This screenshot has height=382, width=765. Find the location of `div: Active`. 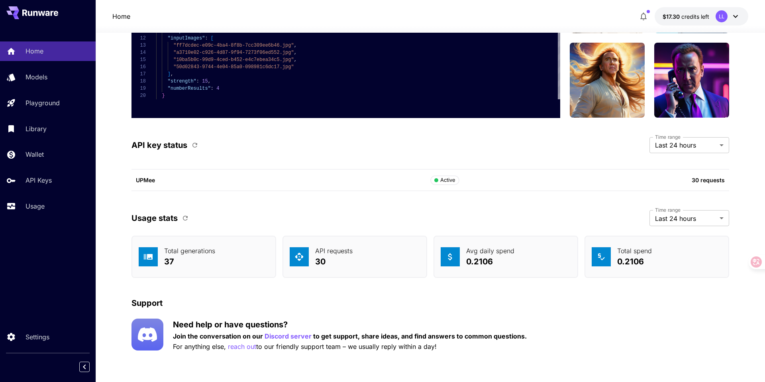

div: Active is located at coordinates (445, 180).